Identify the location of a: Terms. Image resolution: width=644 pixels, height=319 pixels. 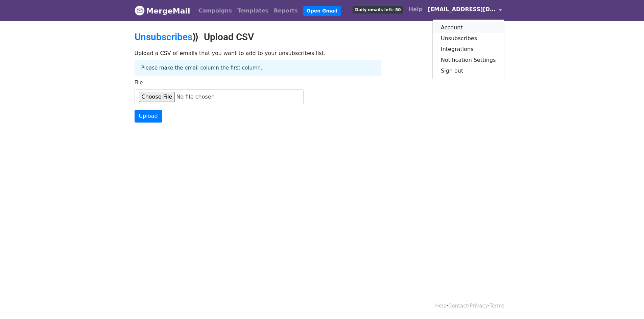
(497, 306).